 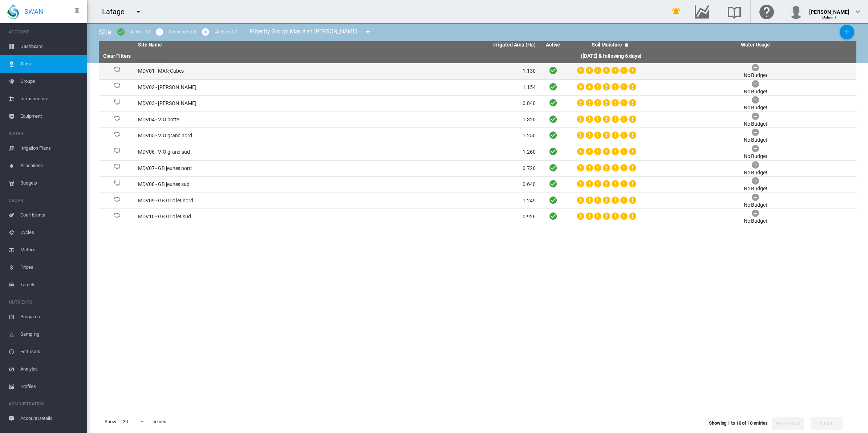 What do you see at coordinates (735, 12) in the screenshot?
I see `md-icon: Search the knowledge base` at bounding box center [735, 12].